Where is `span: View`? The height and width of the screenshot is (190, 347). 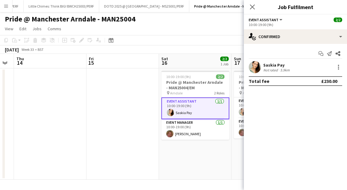 span: View is located at coordinates (9, 29).